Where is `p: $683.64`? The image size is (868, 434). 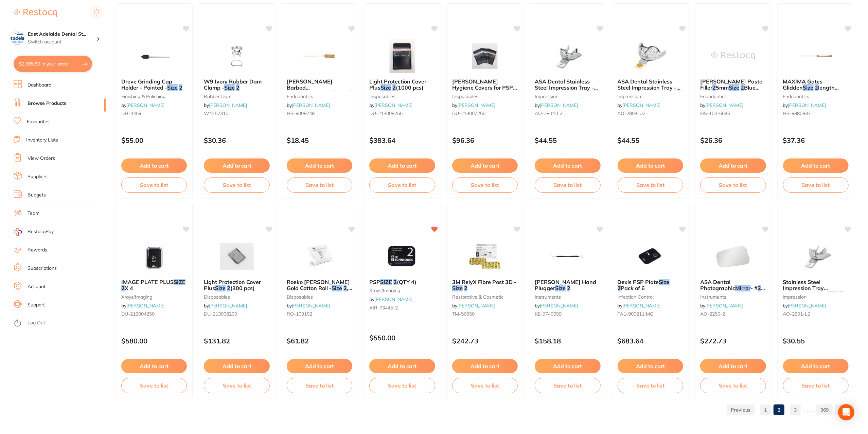
p: $683.64 is located at coordinates (650, 341).